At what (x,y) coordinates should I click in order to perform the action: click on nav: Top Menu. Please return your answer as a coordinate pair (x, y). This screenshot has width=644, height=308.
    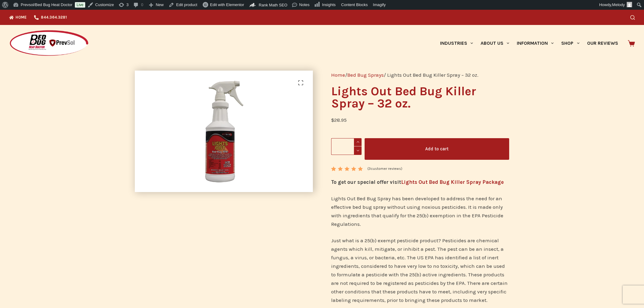
    Looking at the image, I should click on (40, 17).